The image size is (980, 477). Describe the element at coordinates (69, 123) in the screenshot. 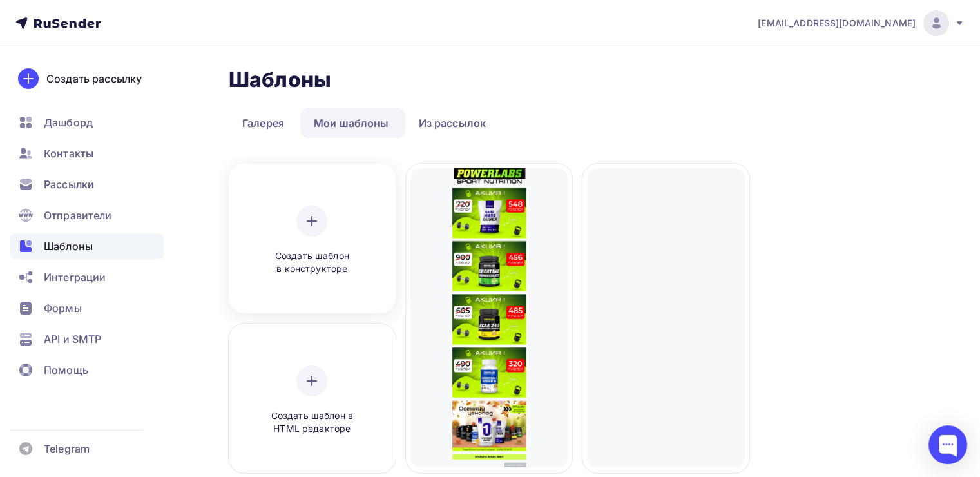

I see `span: Дашборд` at that location.